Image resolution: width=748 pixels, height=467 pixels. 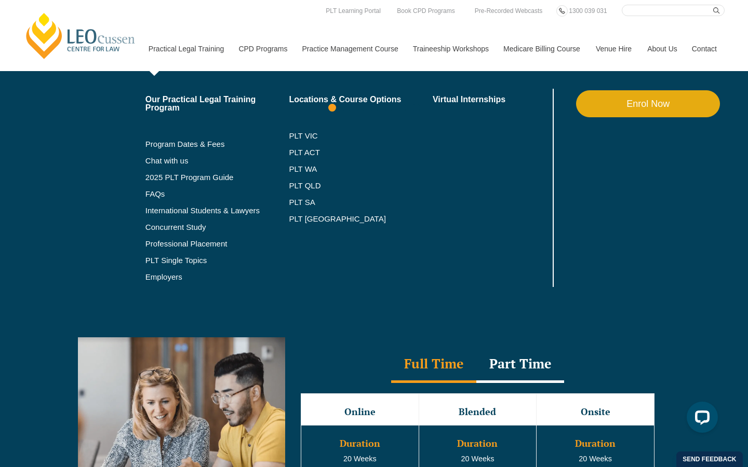 What do you see at coordinates (416, 108) in the screenshot?
I see `span: Go to slide 7` at bounding box center [416, 108].